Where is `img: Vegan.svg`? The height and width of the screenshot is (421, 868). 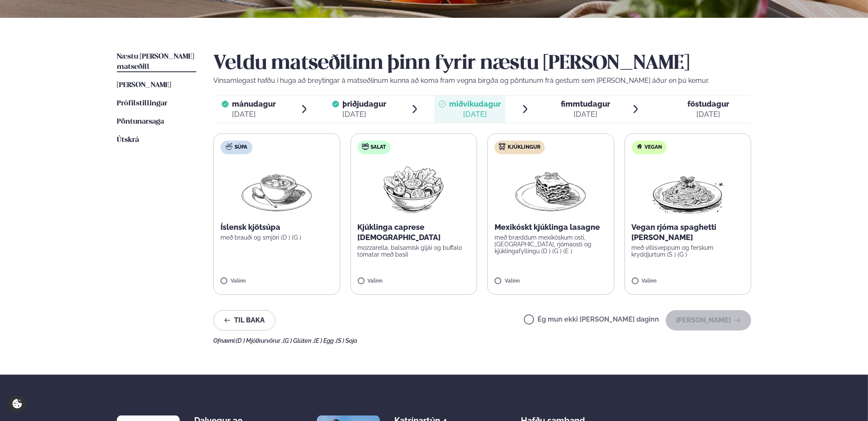 img: Vegan.svg is located at coordinates (639, 147).